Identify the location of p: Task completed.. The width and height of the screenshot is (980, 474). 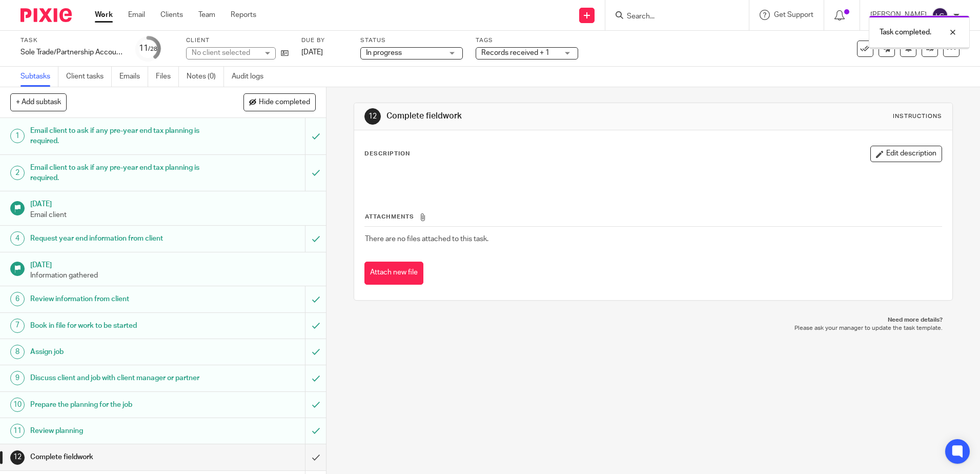
(906, 33).